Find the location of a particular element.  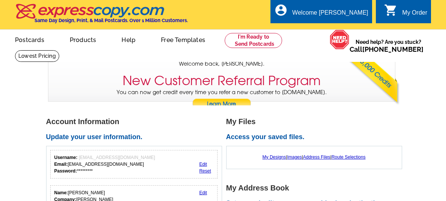

h4: Same Day Design, Print, & Mail Postcards. Over 1 Million Customers. is located at coordinates (111, 20).